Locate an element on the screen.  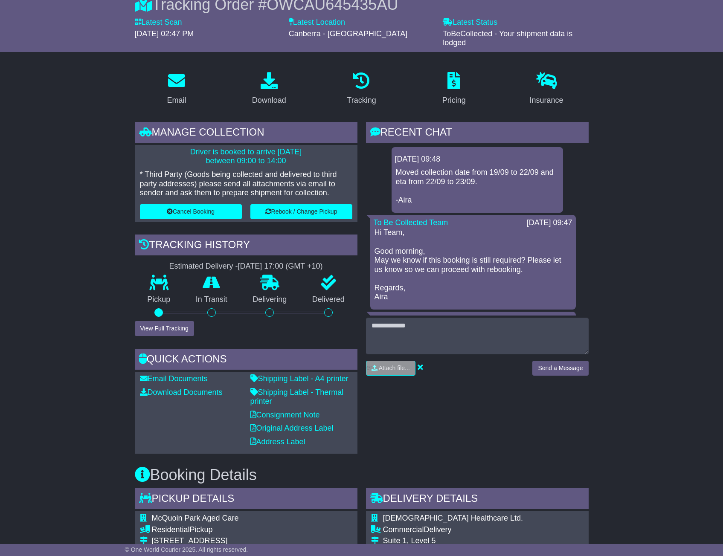
label: Latest Status is located at coordinates (470, 23).